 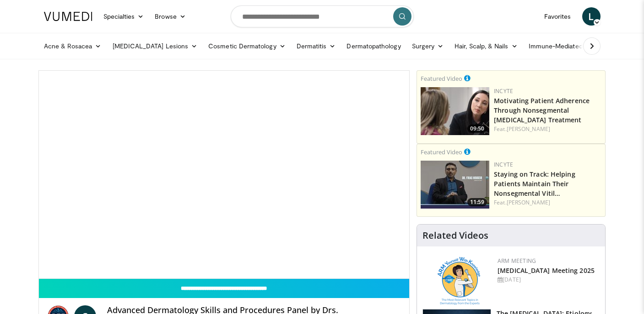 I want to click on input: Search topics, interventions, so click(x=322, y=17).